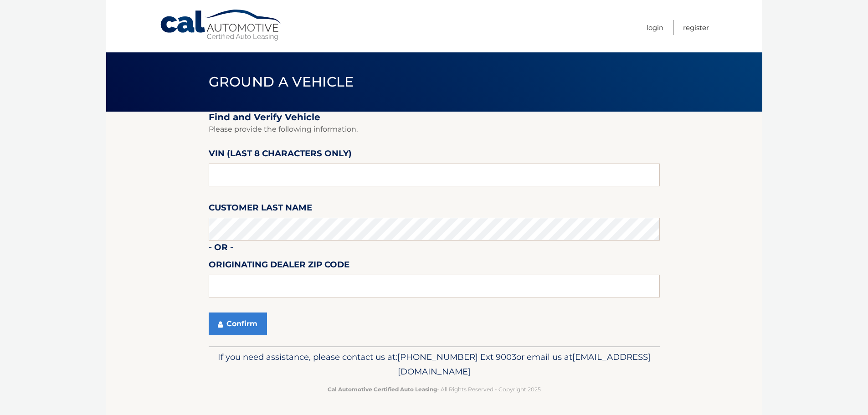 This screenshot has height=415, width=868. I want to click on label: Originating Dealer Zip Code, so click(279, 266).